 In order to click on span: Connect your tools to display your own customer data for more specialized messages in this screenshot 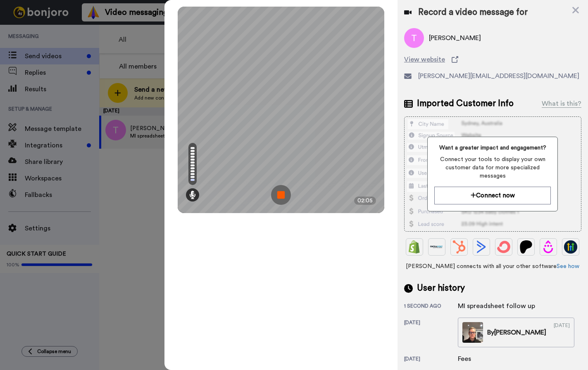, I will do `click(493, 168)`.